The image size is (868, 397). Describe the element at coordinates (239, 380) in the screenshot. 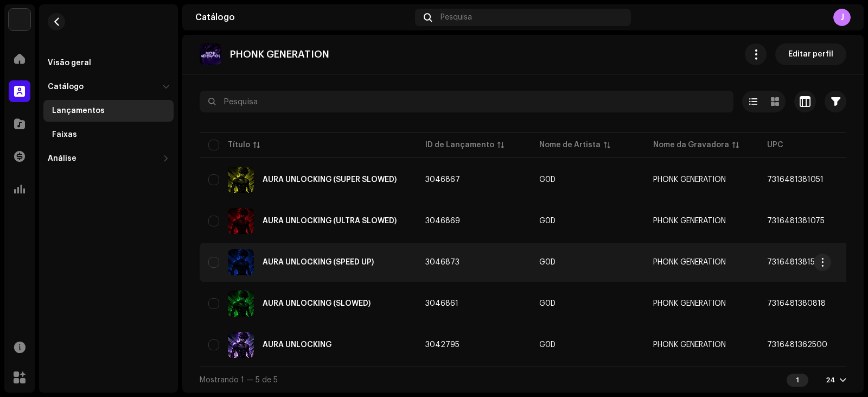

I see `span: Mostrando 1 — 5 de 5` at that location.